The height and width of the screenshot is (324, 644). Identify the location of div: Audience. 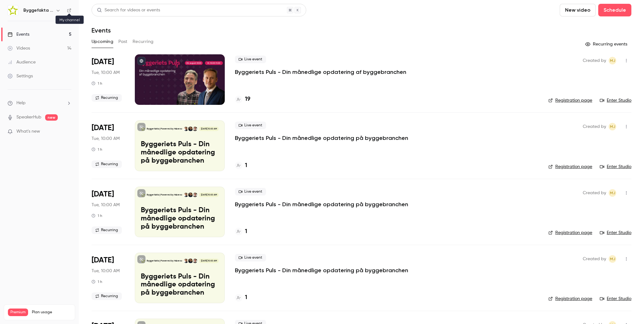
(22, 62).